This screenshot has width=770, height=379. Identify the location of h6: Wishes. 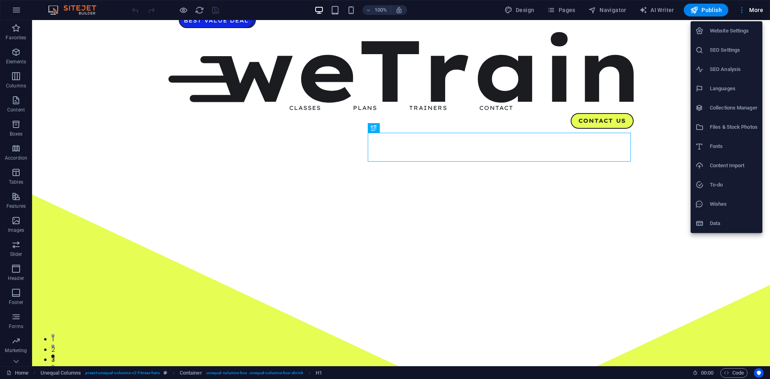
(733, 204).